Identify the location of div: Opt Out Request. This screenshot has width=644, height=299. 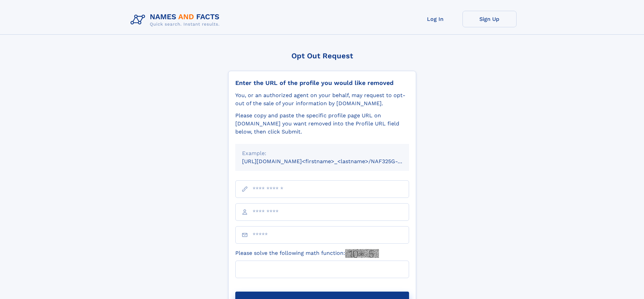
(322, 55).